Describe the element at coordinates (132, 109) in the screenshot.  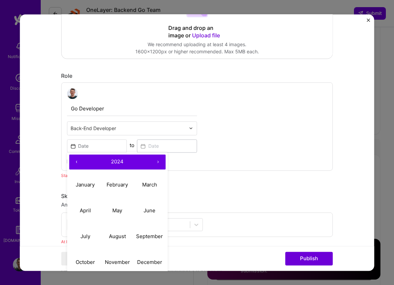
I see `input: Role Name` at that location.